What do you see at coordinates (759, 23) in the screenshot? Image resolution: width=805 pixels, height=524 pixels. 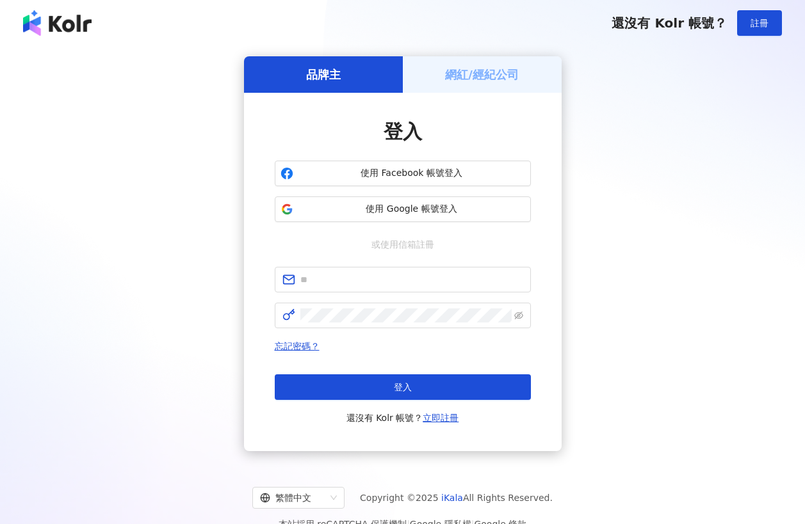 I see `button: 註冊` at bounding box center [759, 23].